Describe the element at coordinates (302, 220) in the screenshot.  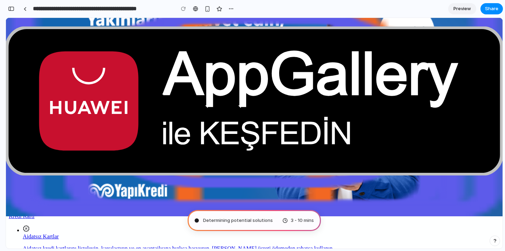
I see `span: 3 - 10 mins` at that location.